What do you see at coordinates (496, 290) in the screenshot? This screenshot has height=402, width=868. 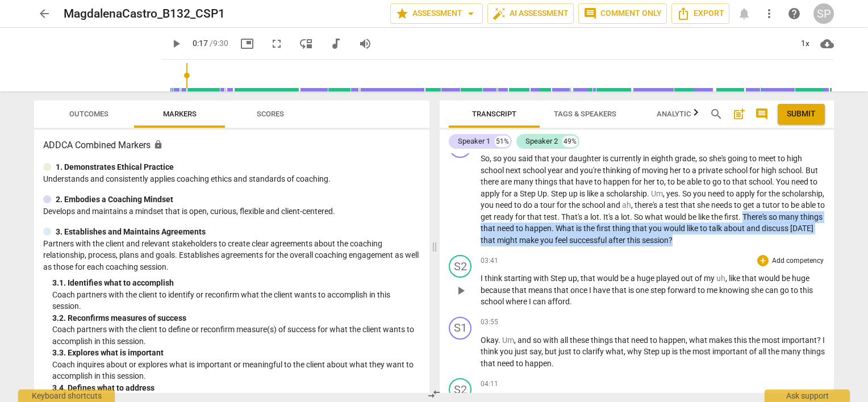 I see `span: because` at bounding box center [496, 290].